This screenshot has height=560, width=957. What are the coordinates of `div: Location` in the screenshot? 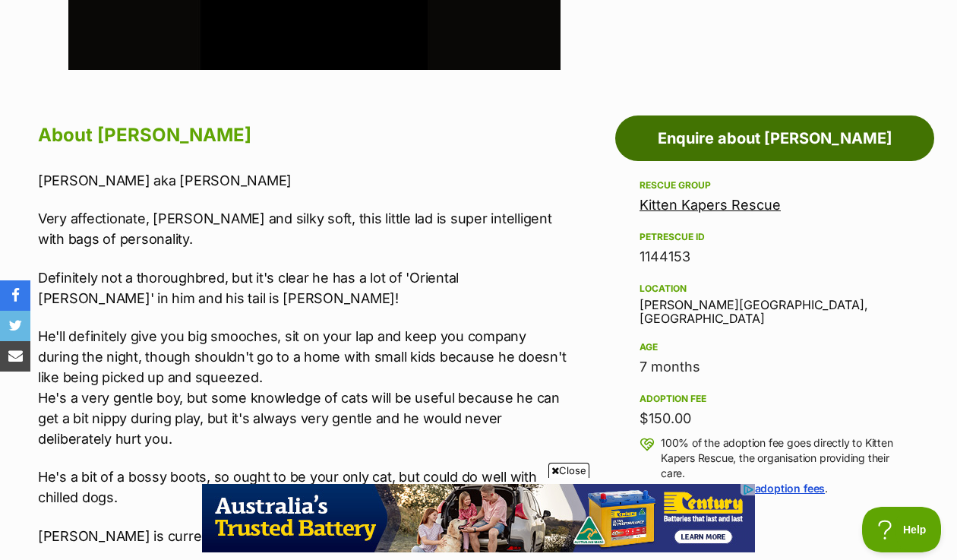 It's located at (775, 289).